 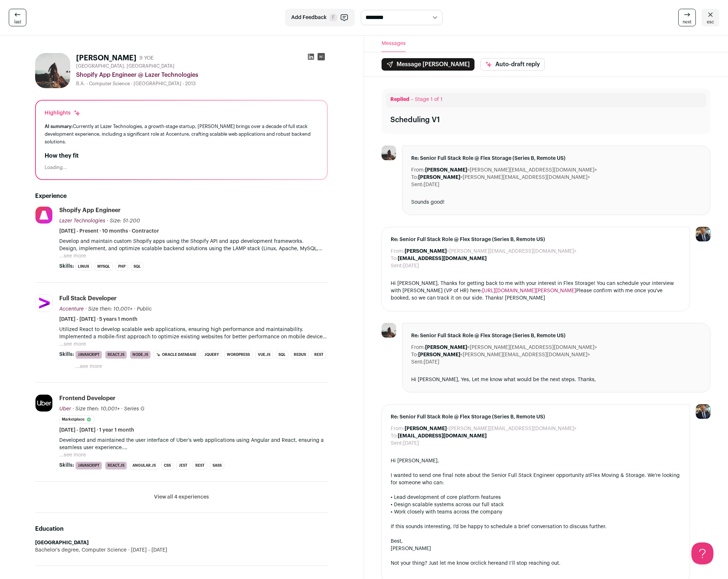 I want to click on div: • Design scalable systems across our full stack, so click(x=536, y=505).